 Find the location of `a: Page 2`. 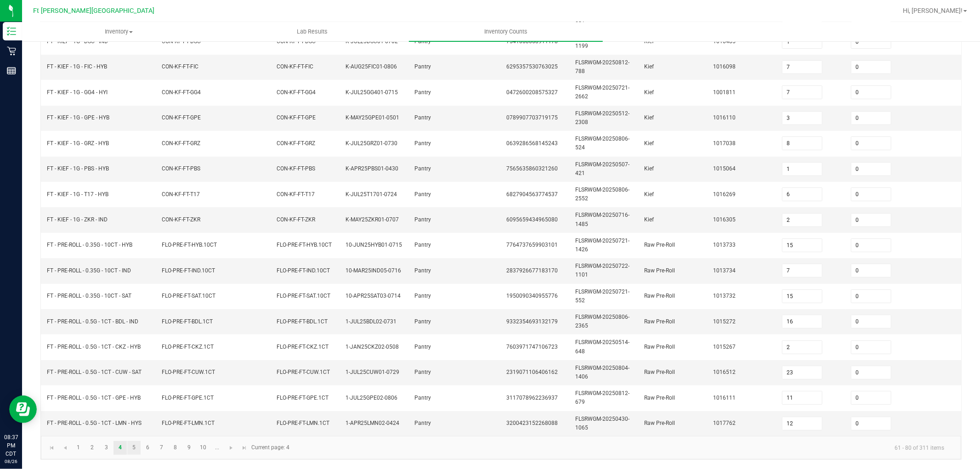

a: Page 2 is located at coordinates (92, 448).